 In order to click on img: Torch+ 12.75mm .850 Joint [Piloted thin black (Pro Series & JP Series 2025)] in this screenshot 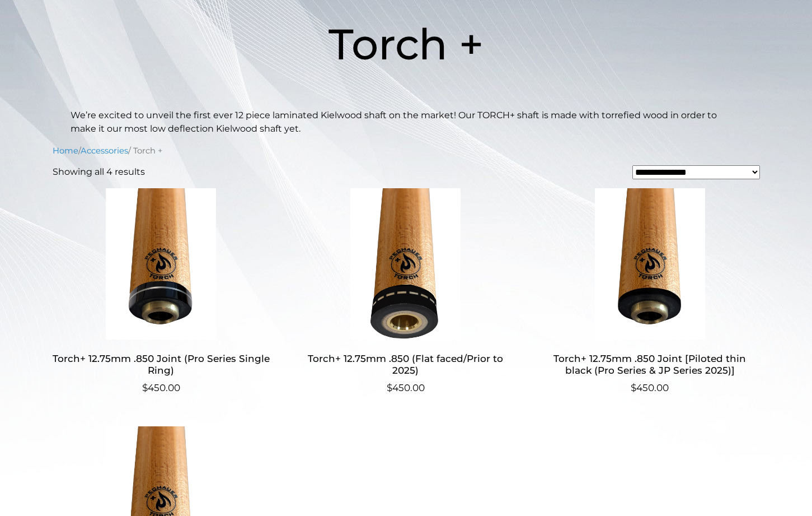, I will do `click(650, 264)`.